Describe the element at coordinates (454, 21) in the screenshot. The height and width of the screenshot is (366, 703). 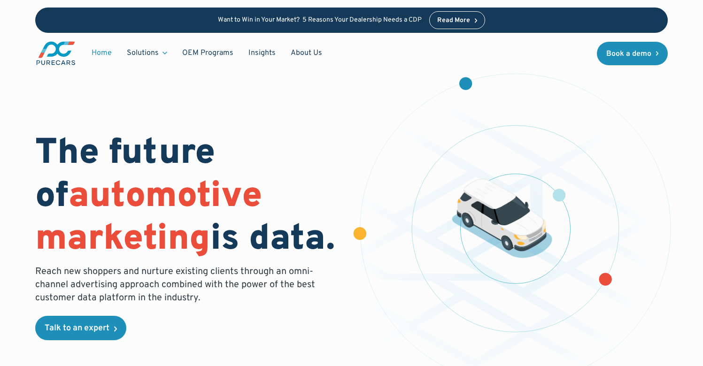
I see `div: Read More` at that location.